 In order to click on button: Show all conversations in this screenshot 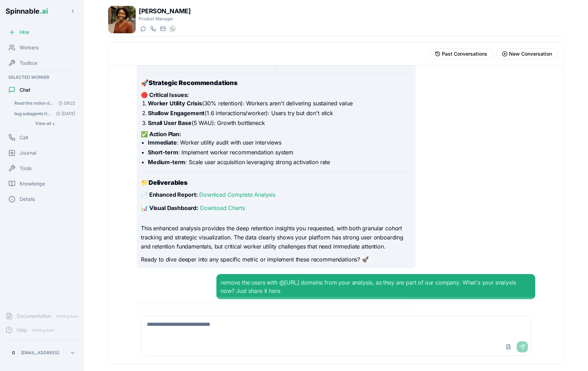, I will do `click(45, 123)`.